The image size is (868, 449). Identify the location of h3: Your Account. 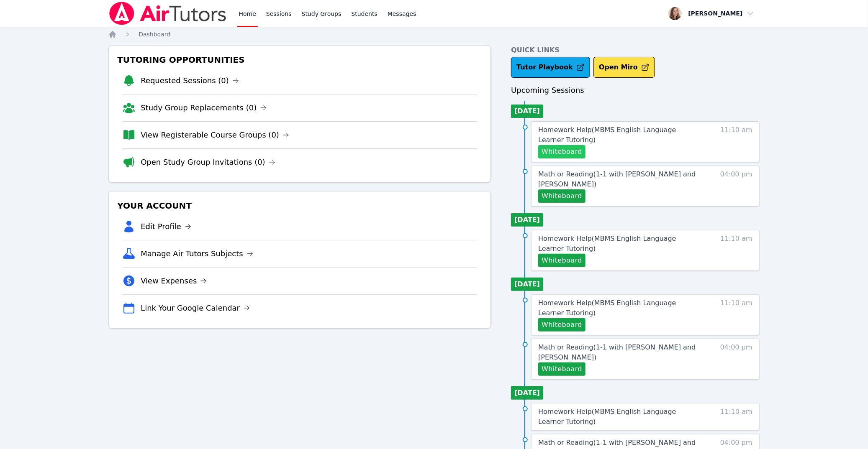
(300, 206).